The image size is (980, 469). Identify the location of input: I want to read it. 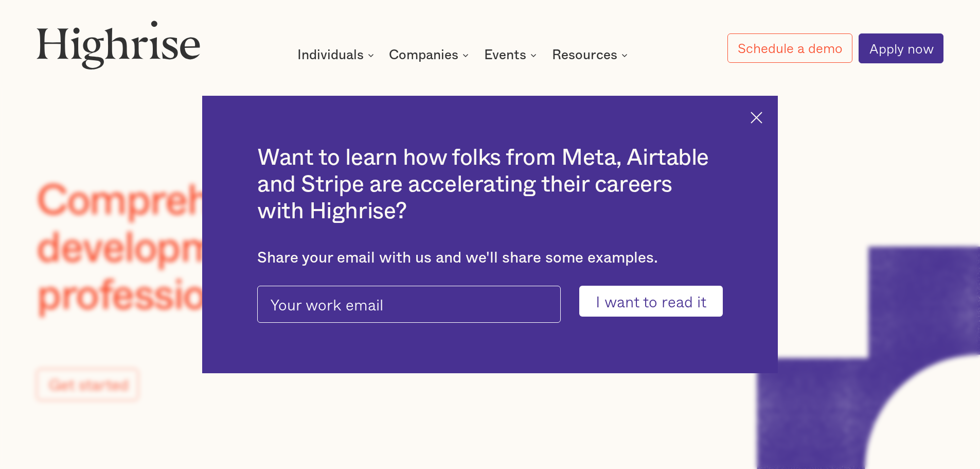
(651, 301).